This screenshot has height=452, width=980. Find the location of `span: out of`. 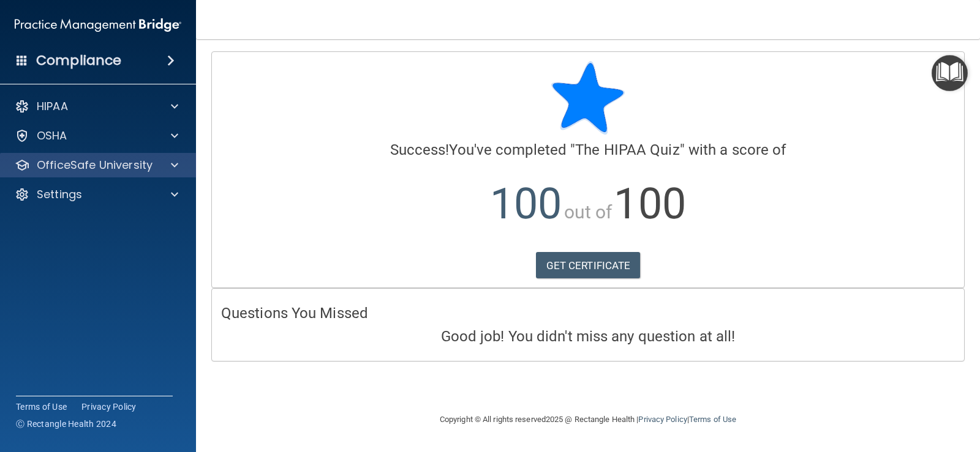

span: out of is located at coordinates (588, 212).